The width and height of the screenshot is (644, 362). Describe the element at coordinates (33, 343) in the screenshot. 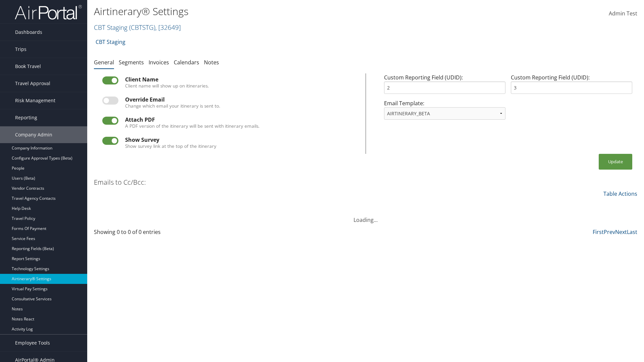

I see `span: Employee Tools` at that location.